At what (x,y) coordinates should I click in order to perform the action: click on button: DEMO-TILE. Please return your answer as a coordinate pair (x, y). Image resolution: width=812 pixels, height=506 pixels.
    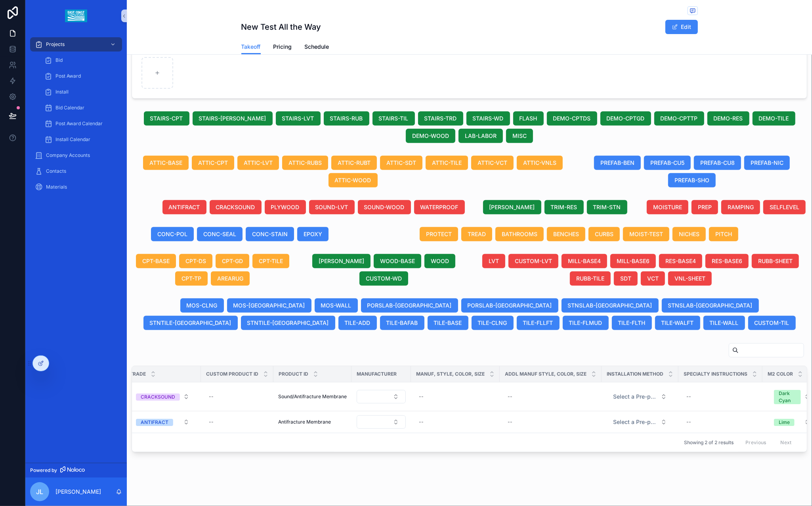
    Looking at the image, I should click on (774, 118).